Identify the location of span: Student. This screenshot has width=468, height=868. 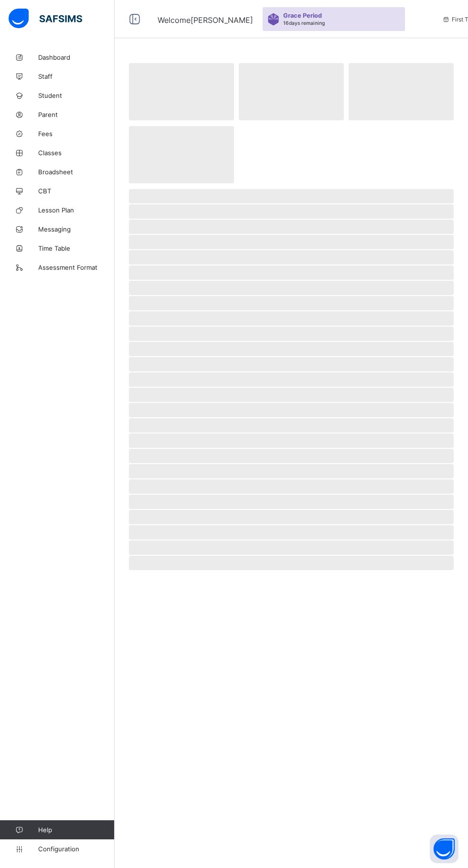
(76, 96).